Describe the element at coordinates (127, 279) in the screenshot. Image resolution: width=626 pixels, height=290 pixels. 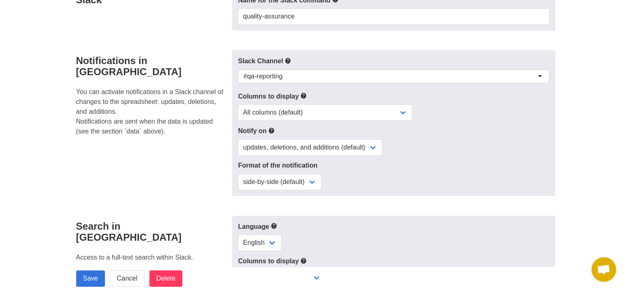
I see `a: Cancel` at that location.